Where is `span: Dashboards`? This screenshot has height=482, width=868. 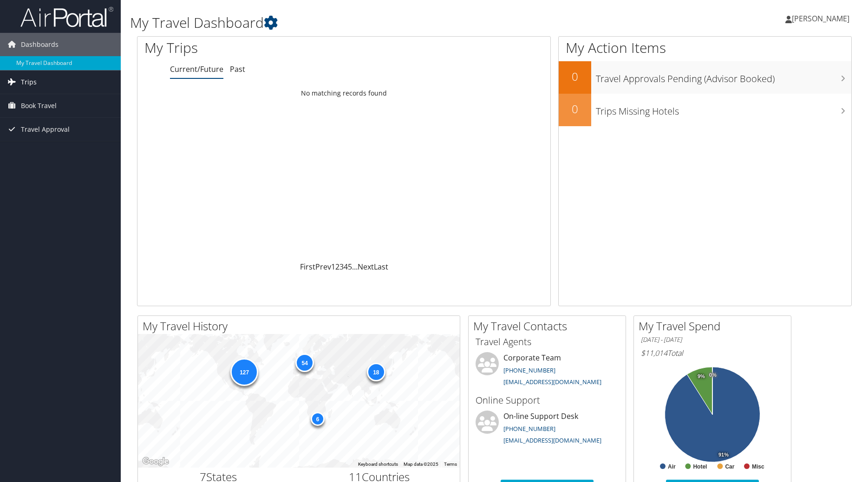 span: Dashboards is located at coordinates (39, 45).